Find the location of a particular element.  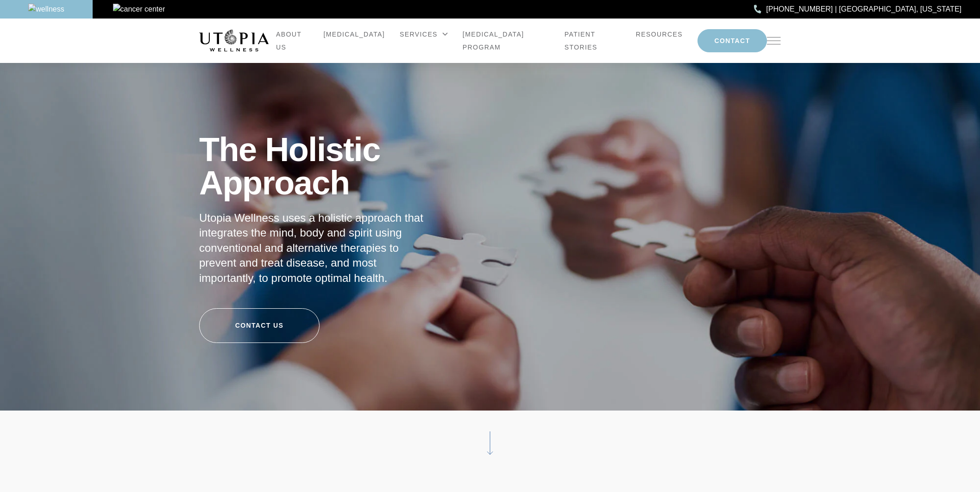

button: CONTACT is located at coordinates (732, 41).